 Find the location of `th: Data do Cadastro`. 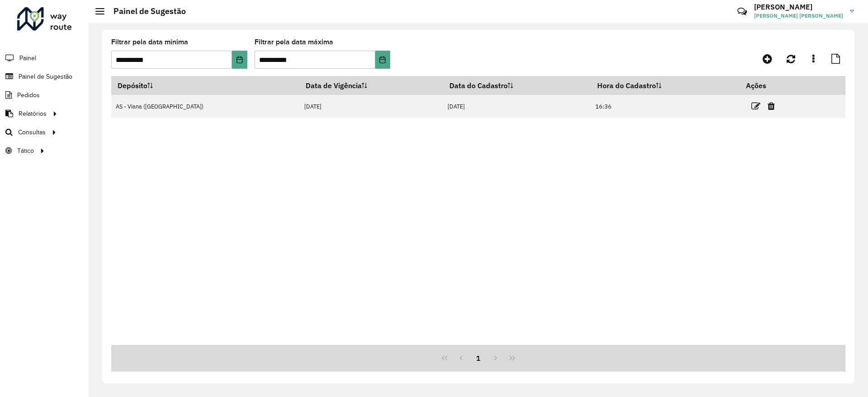

th: Data do Cadastro is located at coordinates (517, 85).